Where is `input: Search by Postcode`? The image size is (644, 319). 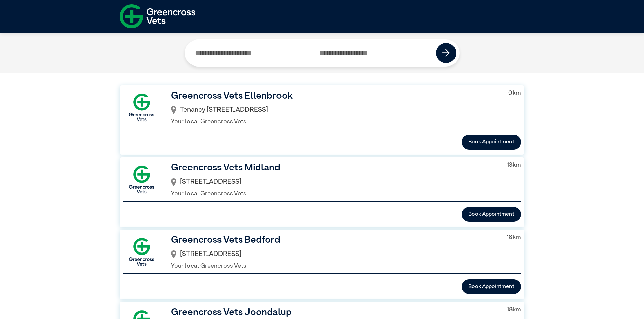 input: Search by Postcode is located at coordinates (374, 53).